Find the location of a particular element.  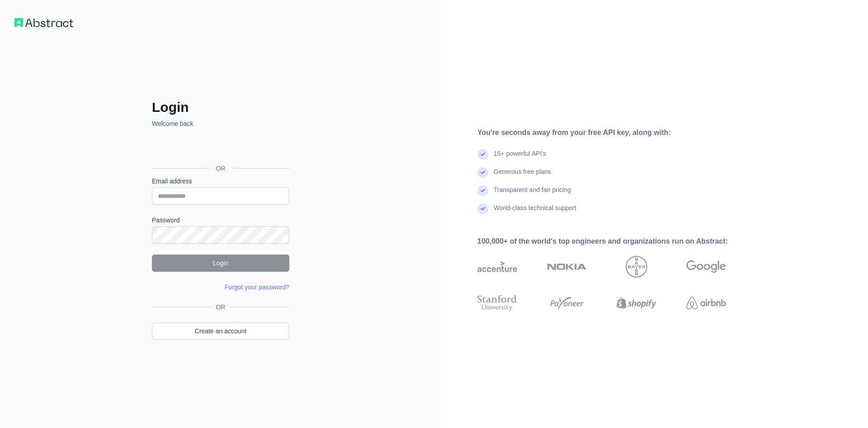

div: You're seconds away from your free API key, along with: is located at coordinates (616, 133).